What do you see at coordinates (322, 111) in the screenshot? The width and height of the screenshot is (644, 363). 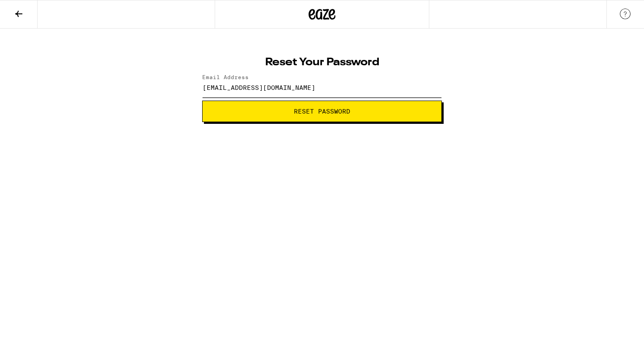 I see `button: Reset Password` at bounding box center [322, 111].